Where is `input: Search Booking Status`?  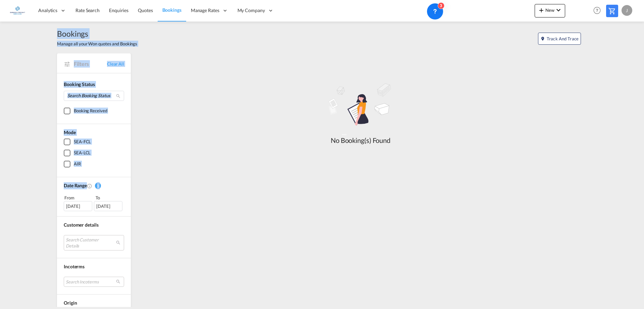 input: Search Booking Status is located at coordinates (94, 96).